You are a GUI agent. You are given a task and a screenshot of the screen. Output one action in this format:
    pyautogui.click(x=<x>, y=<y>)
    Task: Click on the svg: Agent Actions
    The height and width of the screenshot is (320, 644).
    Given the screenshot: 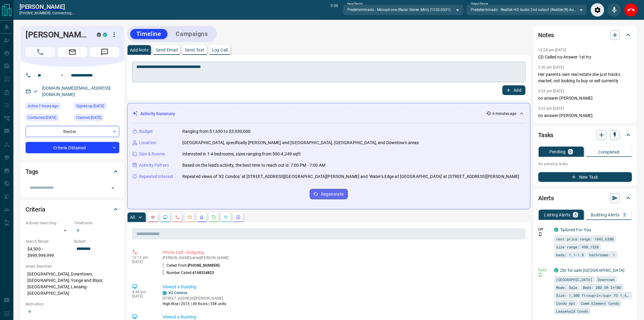 What is the action you would take?
    pyautogui.click(x=239, y=217)
    